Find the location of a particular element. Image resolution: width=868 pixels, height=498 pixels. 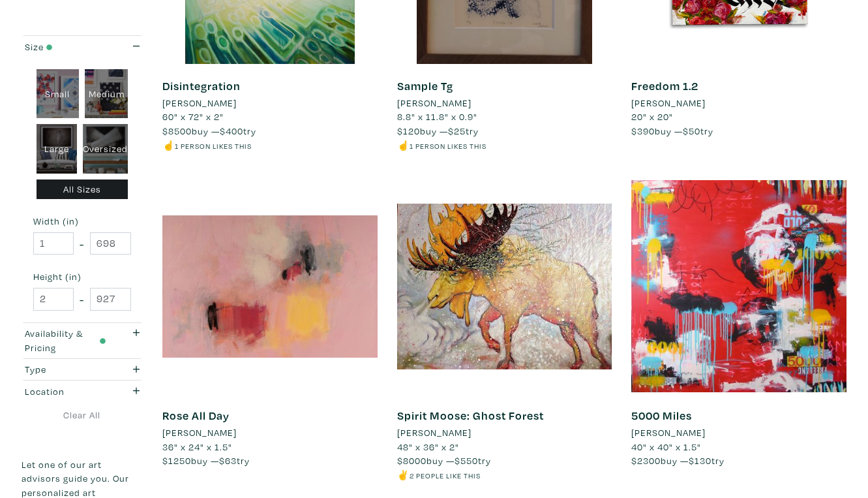

small: Width (in) is located at coordinates (82, 221).